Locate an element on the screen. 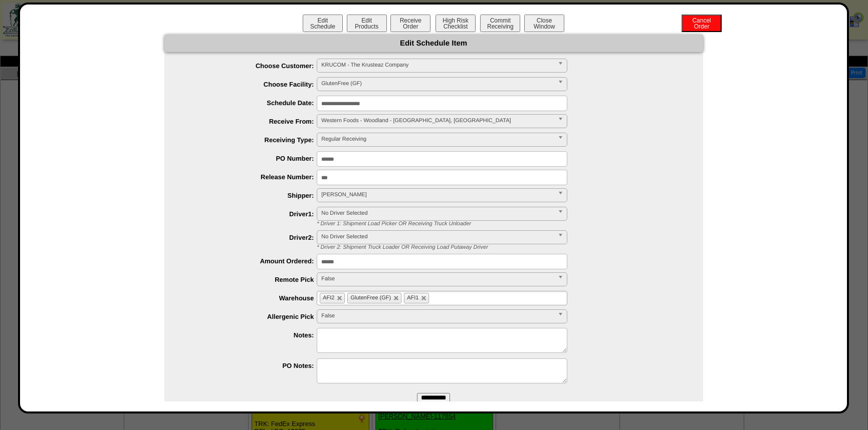  span: Regular Receiving is located at coordinates (438, 139).